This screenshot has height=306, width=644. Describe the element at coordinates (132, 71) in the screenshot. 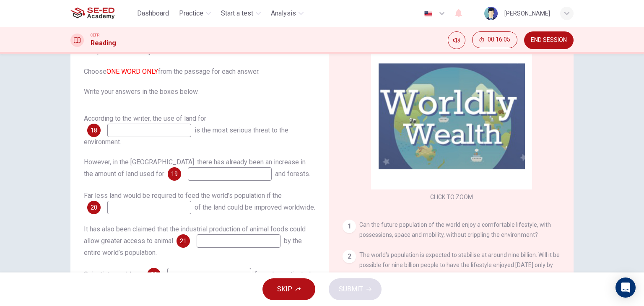

I see `font: ONE WORD ONLY` at that location.